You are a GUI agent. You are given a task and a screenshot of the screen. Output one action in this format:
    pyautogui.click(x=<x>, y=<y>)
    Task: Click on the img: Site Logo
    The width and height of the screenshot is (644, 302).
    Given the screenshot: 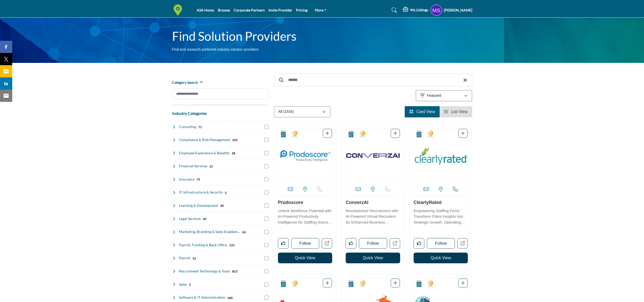 What is the action you would take?
    pyautogui.click(x=179, y=10)
    